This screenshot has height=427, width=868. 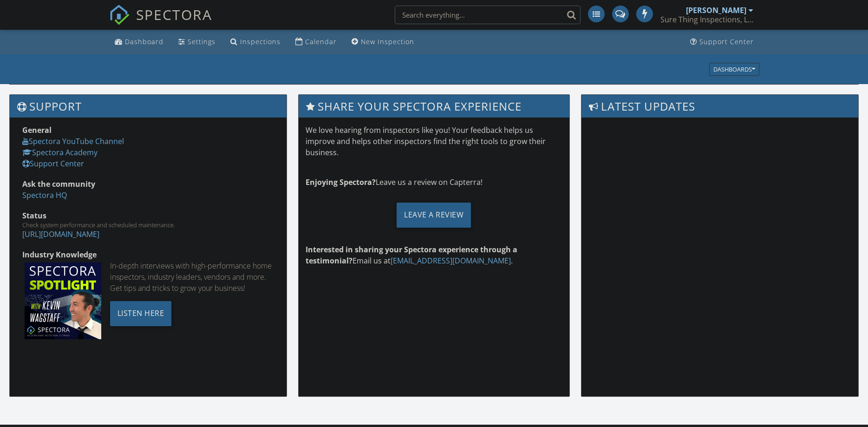 I want to click on h3: Share Your Spectora Experience, so click(x=434, y=106).